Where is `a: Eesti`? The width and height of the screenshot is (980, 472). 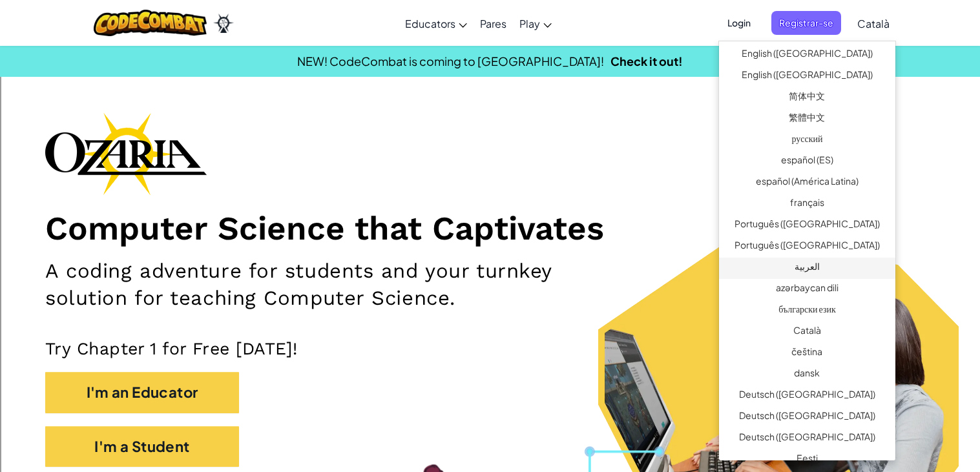 a: Eesti is located at coordinates (806, 460).